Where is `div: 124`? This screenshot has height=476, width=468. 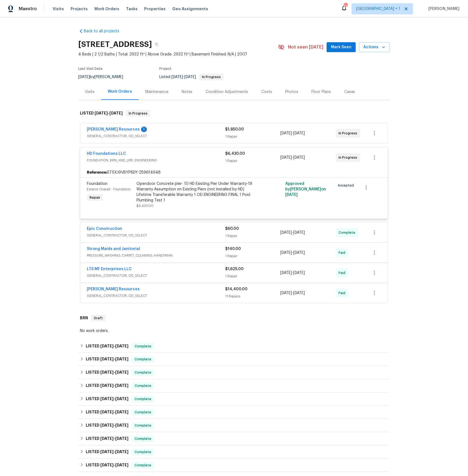 div: 124 is located at coordinates (345, 6).